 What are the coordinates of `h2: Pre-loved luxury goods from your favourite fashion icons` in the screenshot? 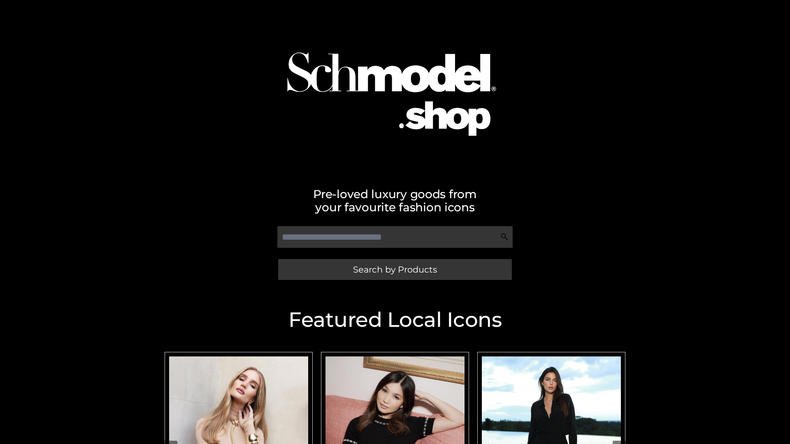 It's located at (395, 201).